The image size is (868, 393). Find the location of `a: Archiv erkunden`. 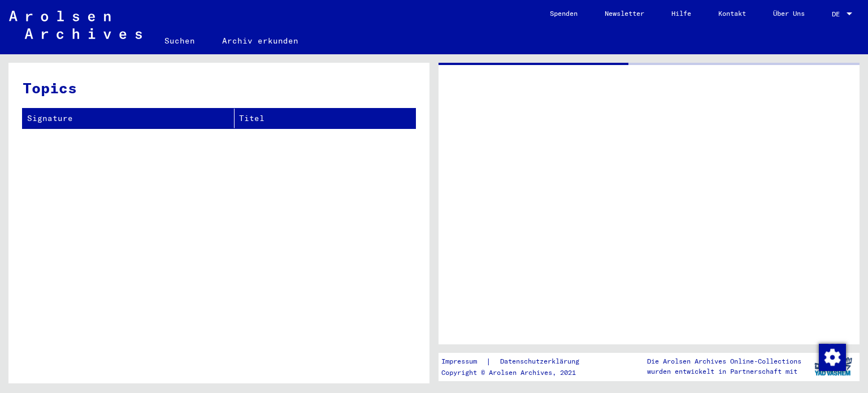

a: Archiv erkunden is located at coordinates (260, 41).